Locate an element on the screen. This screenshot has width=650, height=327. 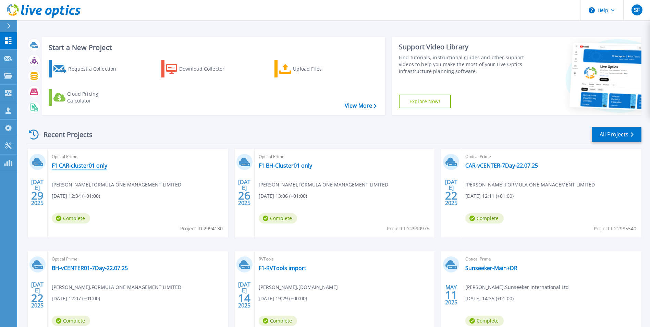
a: F1 BH-Cluster01 only is located at coordinates (285, 166).